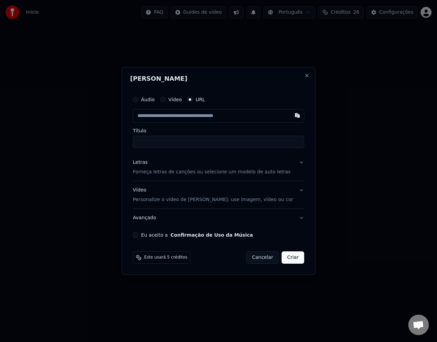 This screenshot has width=437, height=342. I want to click on div: Letras, so click(140, 162).